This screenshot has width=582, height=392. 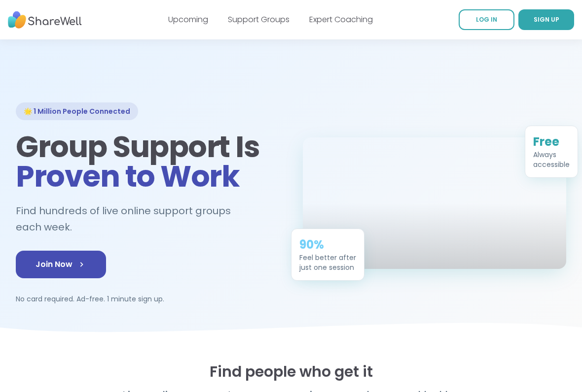 What do you see at coordinates (551, 141) in the screenshot?
I see `div: Free` at bounding box center [551, 141].